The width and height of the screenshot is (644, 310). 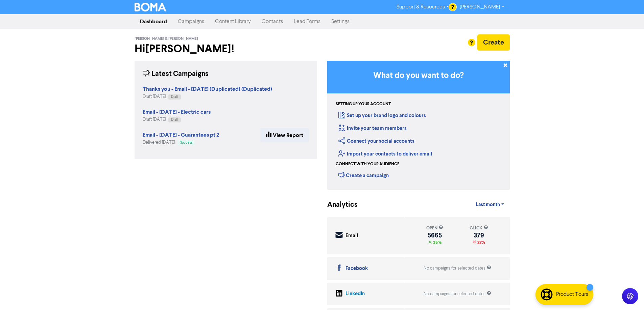 What do you see at coordinates (382, 115) in the screenshot?
I see `a: Set up your brand logo and colours` at bounding box center [382, 115].